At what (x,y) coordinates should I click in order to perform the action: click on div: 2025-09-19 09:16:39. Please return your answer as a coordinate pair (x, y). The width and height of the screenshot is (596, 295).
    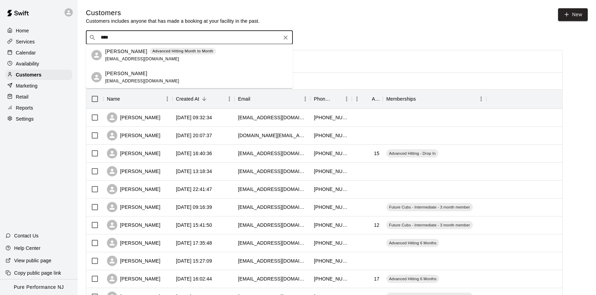
    Looking at the image, I should click on (194, 207).